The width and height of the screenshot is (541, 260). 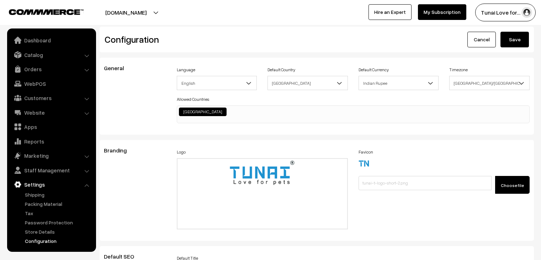 What do you see at coordinates (459, 70) in the screenshot?
I see `label: Timezone` at bounding box center [459, 70].